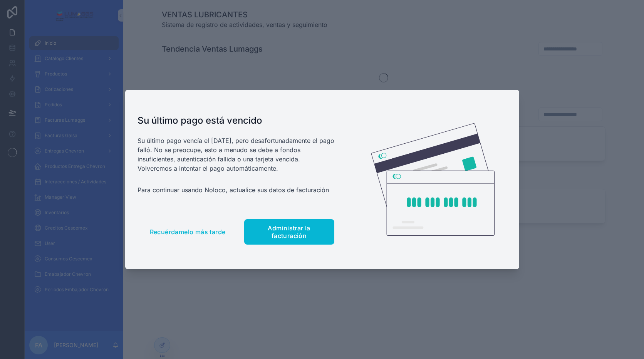 Image resolution: width=644 pixels, height=359 pixels. I want to click on button: Administrar la facturación, so click(289, 232).